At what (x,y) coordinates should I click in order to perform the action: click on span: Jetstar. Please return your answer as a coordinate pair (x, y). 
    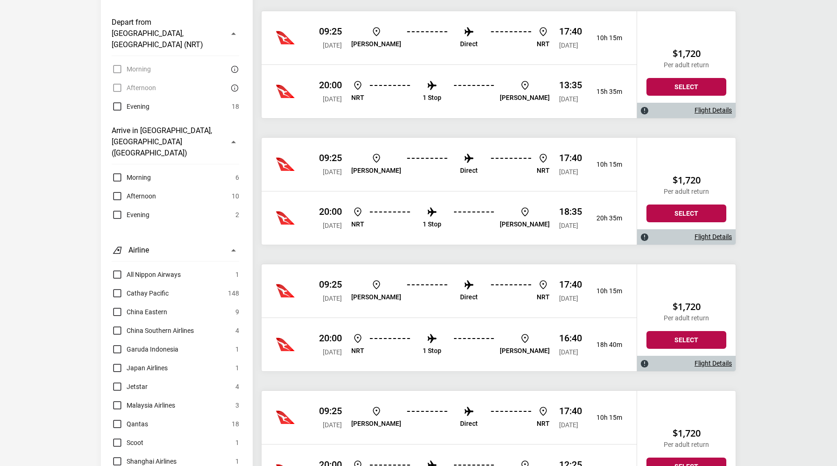
    Looking at the image, I should click on (137, 387).